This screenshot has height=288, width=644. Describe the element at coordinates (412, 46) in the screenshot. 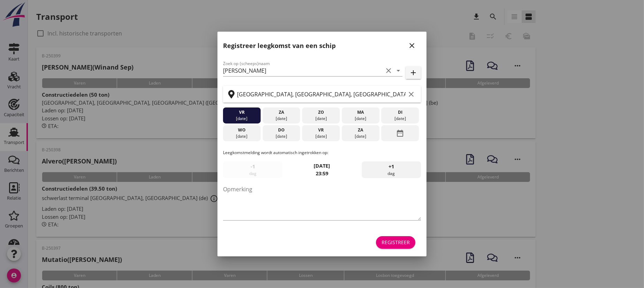

I see `i: close` at that location.